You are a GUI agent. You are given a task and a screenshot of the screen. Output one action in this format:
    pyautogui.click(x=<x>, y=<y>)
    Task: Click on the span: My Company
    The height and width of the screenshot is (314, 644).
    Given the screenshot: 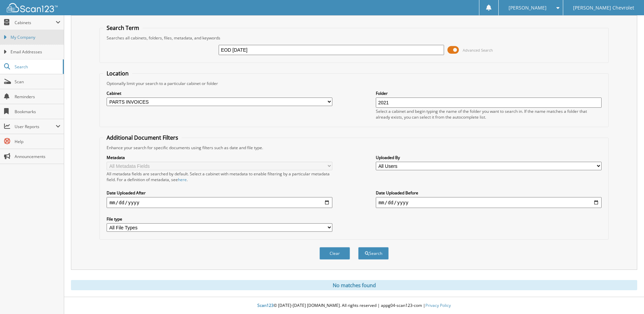 What is the action you would take?
    pyautogui.click(x=35, y=37)
    